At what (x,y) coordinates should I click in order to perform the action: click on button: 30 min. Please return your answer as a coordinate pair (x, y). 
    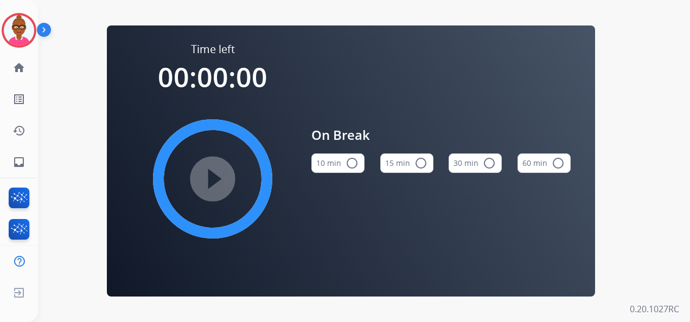
    Looking at the image, I should click on (476, 163).